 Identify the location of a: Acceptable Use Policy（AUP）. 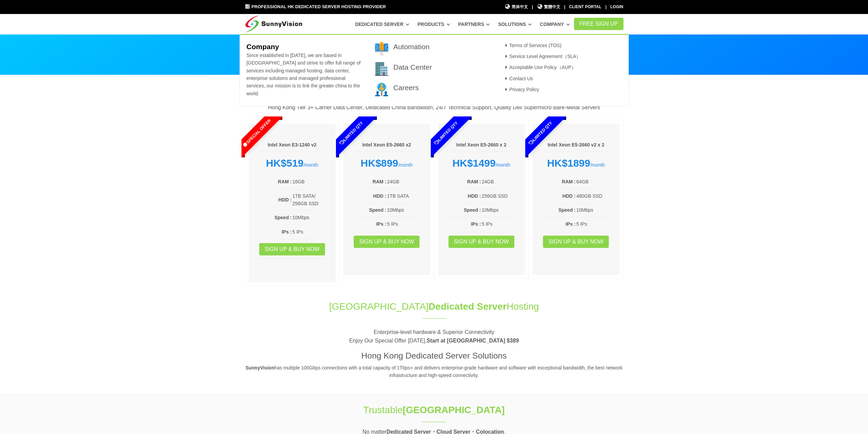
(540, 67).